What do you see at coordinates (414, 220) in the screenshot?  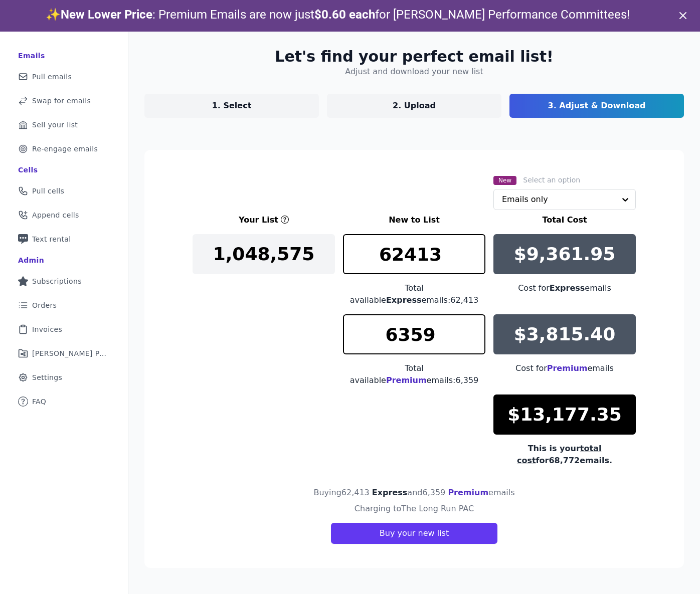 I see `h3: New to List` at bounding box center [414, 220].